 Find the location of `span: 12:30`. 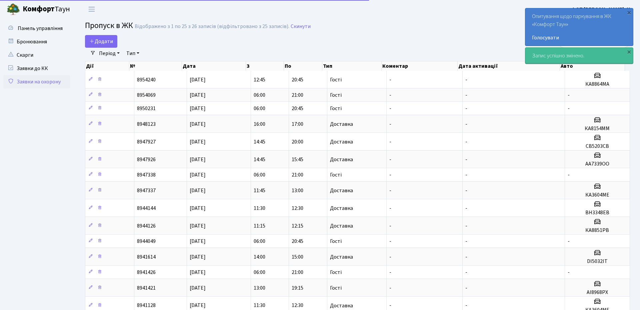

span: 12:30 is located at coordinates (298, 306).